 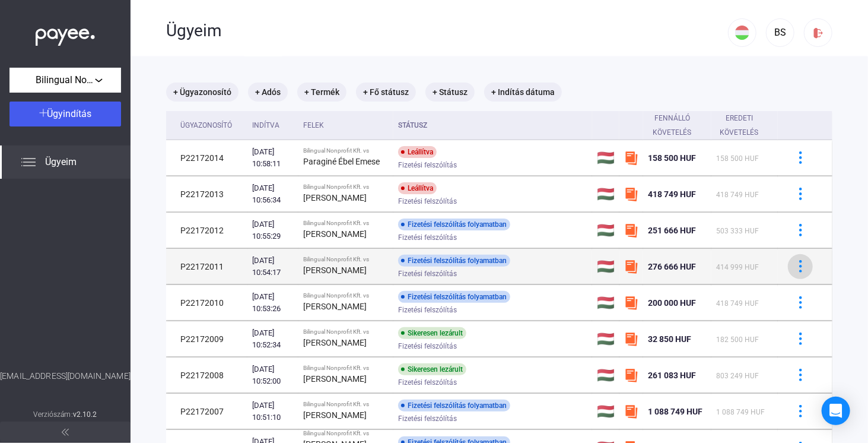 I want to click on img: arrow-double-left-grey.svg, so click(x=65, y=432).